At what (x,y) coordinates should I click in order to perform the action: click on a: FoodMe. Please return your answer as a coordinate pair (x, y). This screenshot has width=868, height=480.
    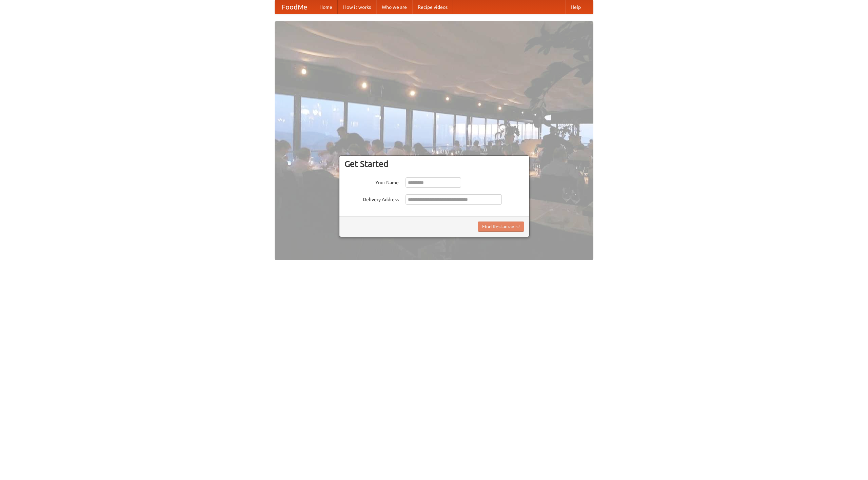
    Looking at the image, I should click on (294, 7).